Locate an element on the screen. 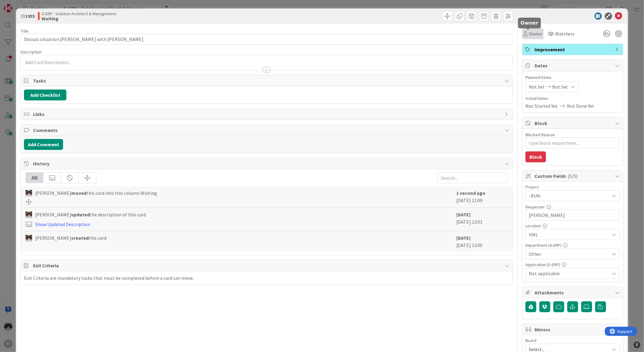  span: Links is located at coordinates (267, 114).